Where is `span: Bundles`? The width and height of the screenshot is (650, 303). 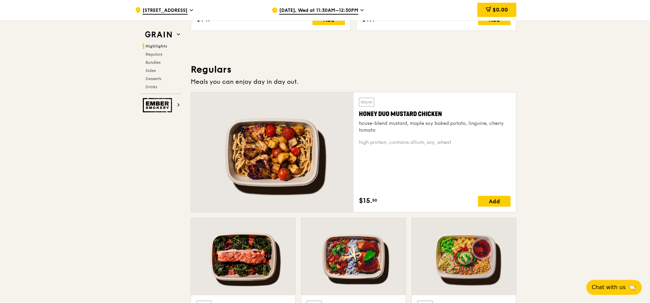 span: Bundles is located at coordinates (153, 62).